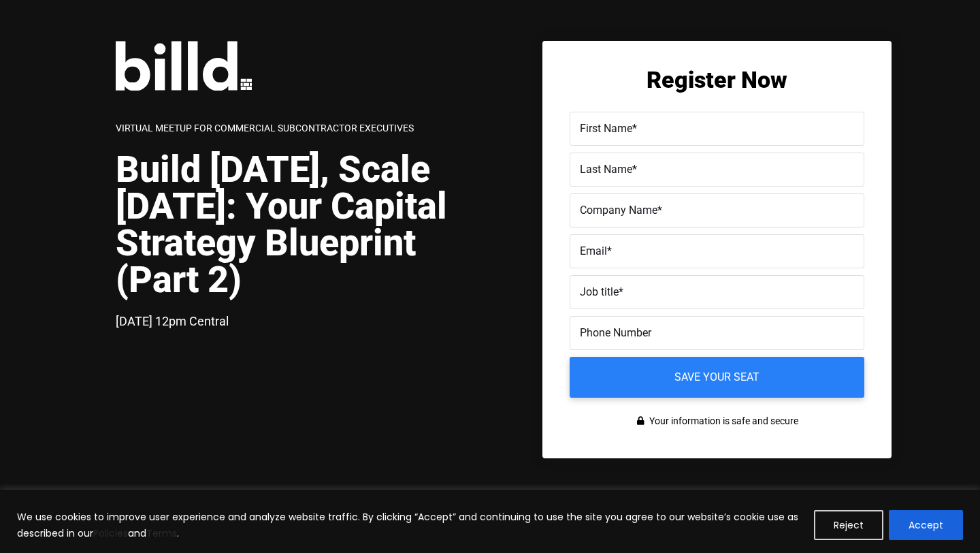 The image size is (980, 553). What do you see at coordinates (925, 525) in the screenshot?
I see `button: Accept` at bounding box center [925, 525].